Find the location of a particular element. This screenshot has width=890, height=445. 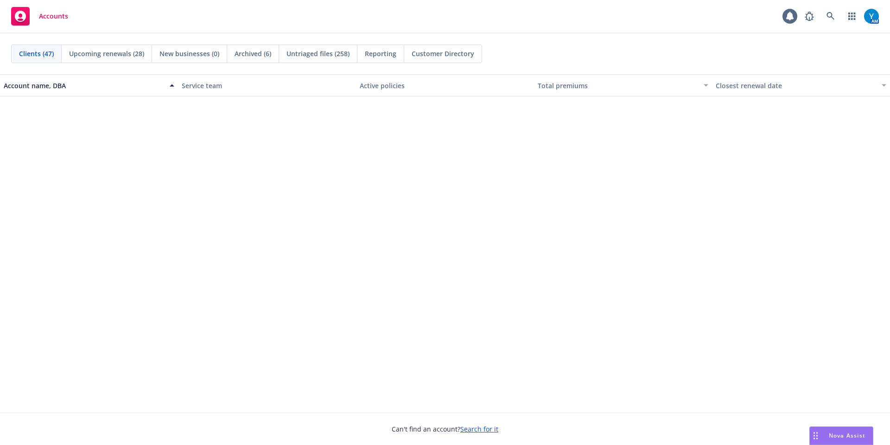

span: Customer Directory is located at coordinates (443, 53).